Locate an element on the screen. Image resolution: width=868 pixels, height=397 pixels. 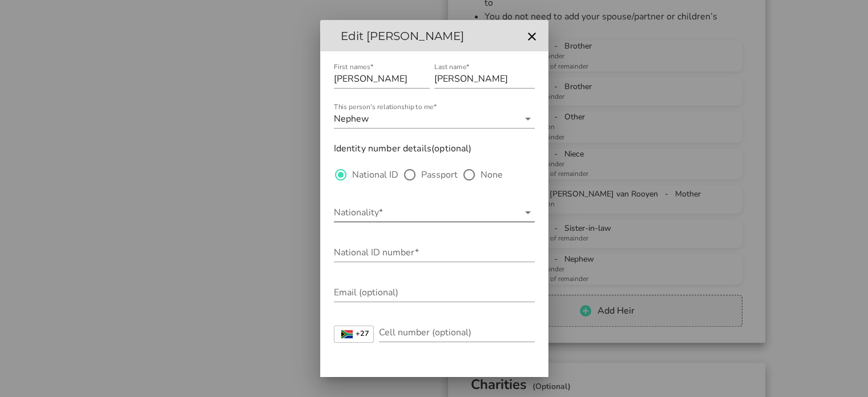
label: Last name* is located at coordinates (452, 67).